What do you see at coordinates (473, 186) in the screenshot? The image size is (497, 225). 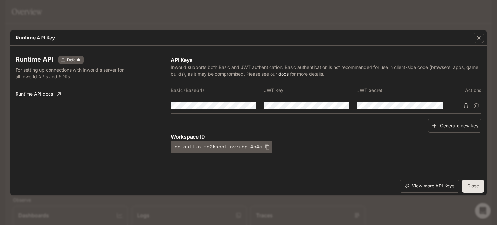 I see `button: Close` at bounding box center [473, 186].